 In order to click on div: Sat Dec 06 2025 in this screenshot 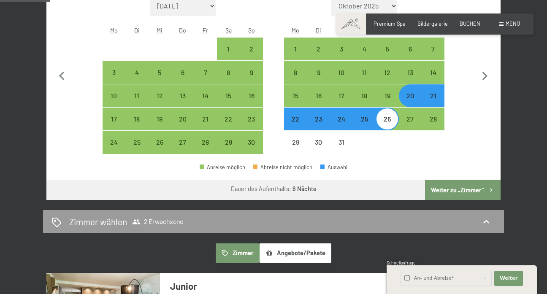, I will do `click(410, 49)`.